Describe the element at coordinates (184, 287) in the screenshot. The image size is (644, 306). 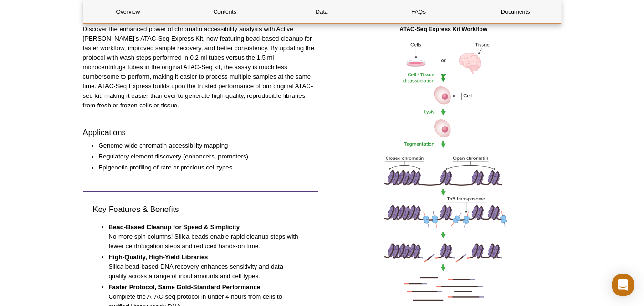
I see `strong: Faster Protocol, Same Gold-Standard Performance` at that location.